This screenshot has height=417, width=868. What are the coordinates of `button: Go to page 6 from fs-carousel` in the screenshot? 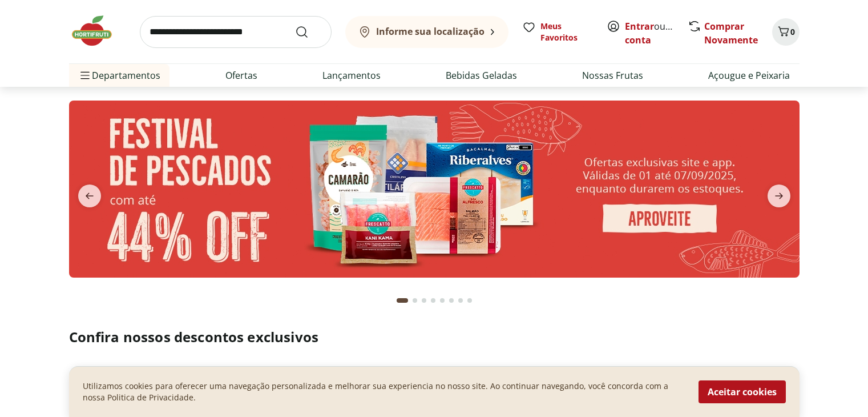 It's located at (452, 300).